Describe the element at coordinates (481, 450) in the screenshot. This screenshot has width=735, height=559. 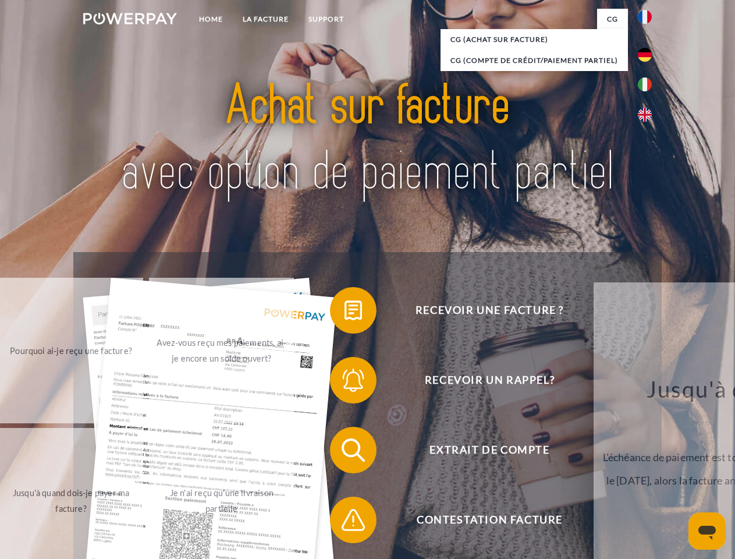
I see `a: Extrait de compte` at that location.